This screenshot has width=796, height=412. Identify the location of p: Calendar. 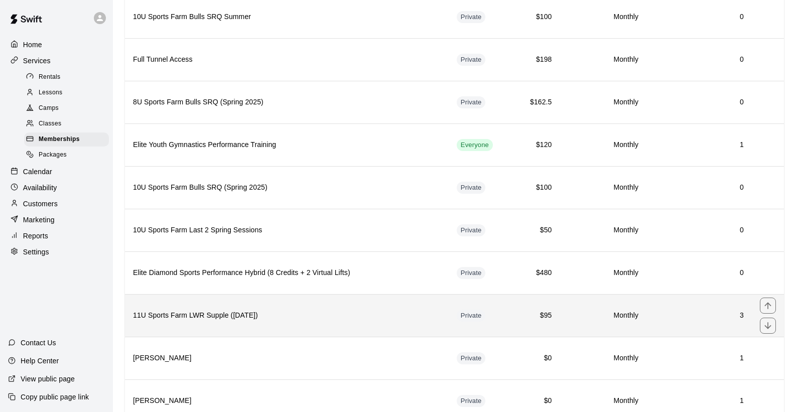
(38, 172).